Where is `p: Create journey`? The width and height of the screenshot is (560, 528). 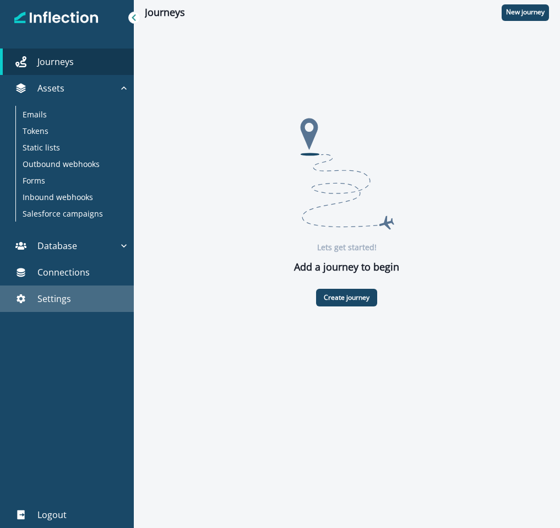 p: Create journey is located at coordinates (347, 298).